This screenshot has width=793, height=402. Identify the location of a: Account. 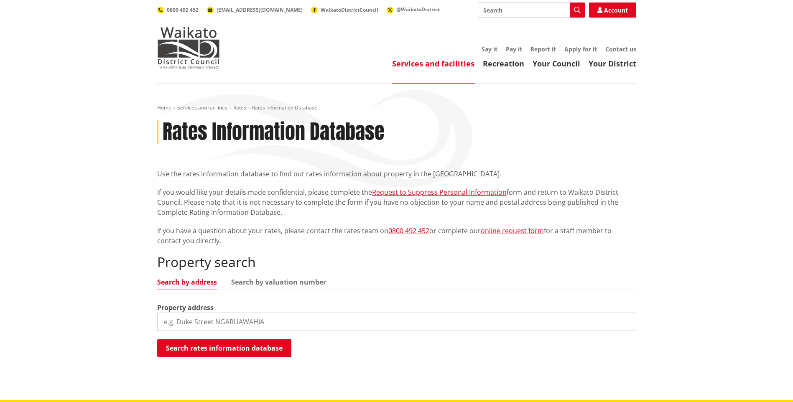
(613, 10).